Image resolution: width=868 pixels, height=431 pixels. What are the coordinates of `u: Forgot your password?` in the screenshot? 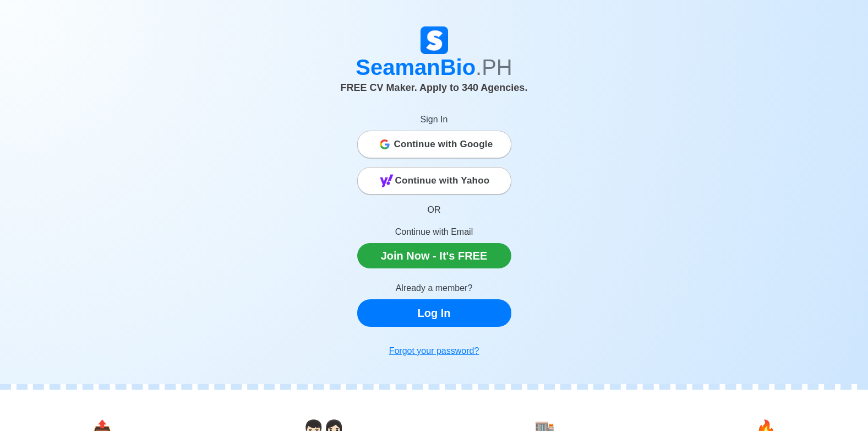 It's located at (434, 350).